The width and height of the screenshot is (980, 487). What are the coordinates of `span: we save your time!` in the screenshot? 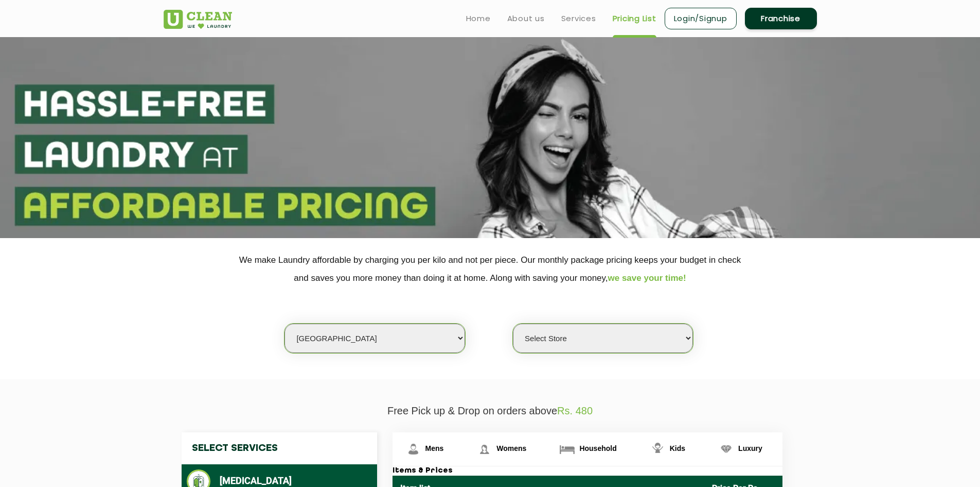 It's located at (647, 277).